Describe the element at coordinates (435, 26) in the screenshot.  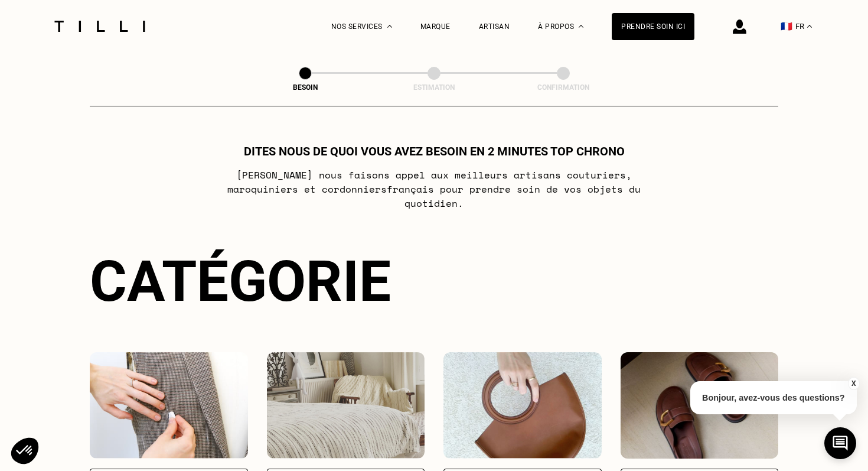
I see `a: Marque` at that location.